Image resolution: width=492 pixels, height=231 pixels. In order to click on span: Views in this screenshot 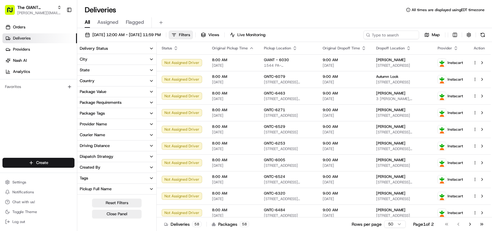, I will do `click(214, 35)`.